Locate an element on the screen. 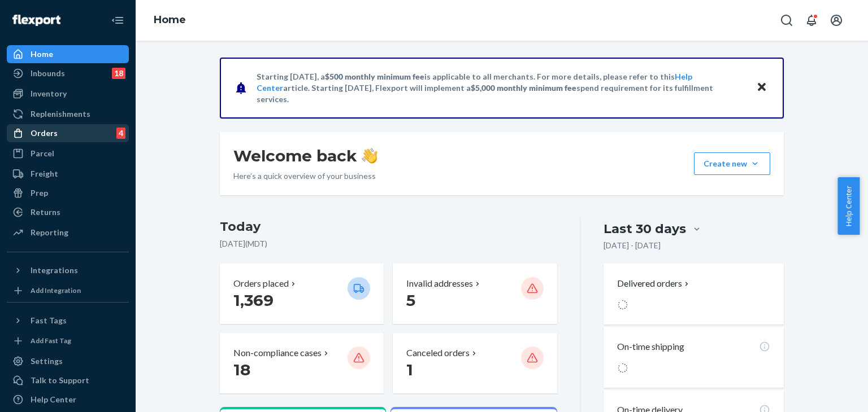 The image size is (868, 412). div: Inventory is located at coordinates (49, 94).